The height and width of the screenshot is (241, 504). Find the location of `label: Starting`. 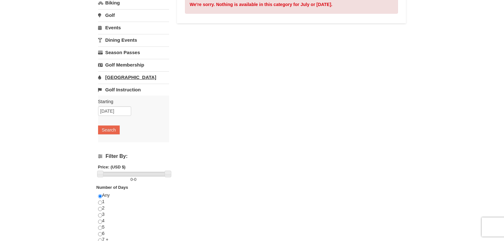

label: Starting is located at coordinates (131, 102).